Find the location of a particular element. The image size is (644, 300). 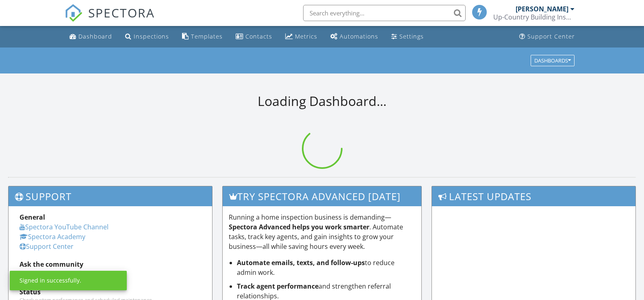

a: Spectora YouTube Channel is located at coordinates (64, 227).